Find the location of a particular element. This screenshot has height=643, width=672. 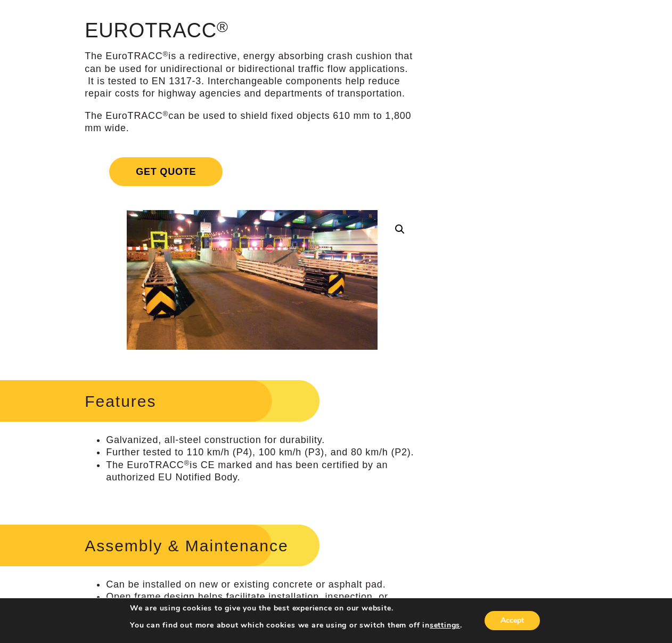

li: The EuroTRACC is CE marked and has been certified by an authorized EU Notified Body. is located at coordinates (263, 471).